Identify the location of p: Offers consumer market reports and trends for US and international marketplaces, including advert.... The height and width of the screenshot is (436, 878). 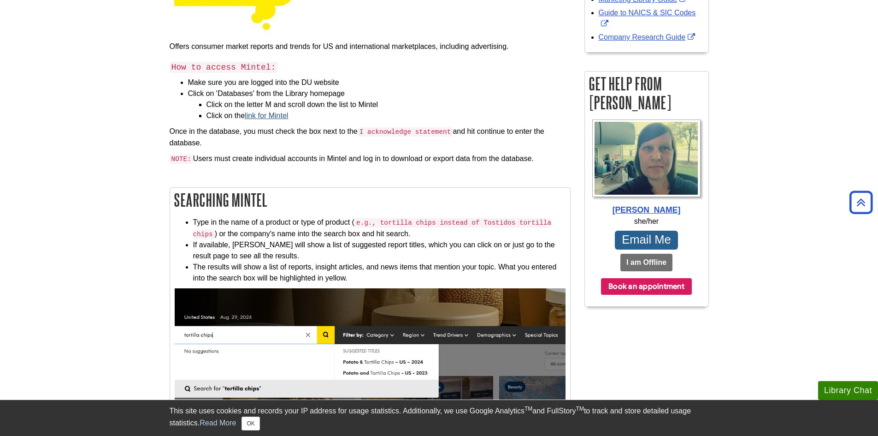
(370, 47).